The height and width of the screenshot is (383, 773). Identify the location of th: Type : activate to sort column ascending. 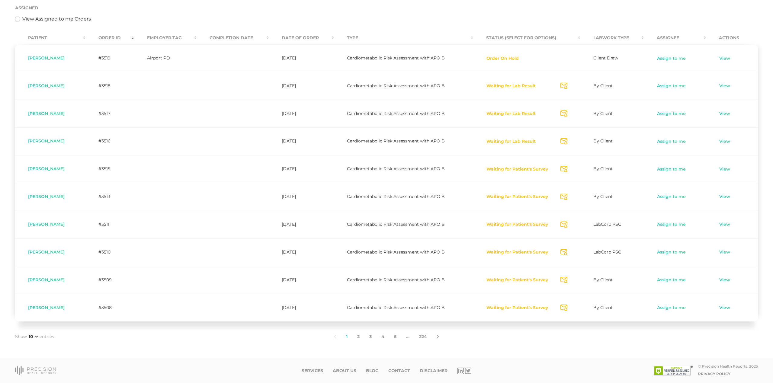
(403, 38).